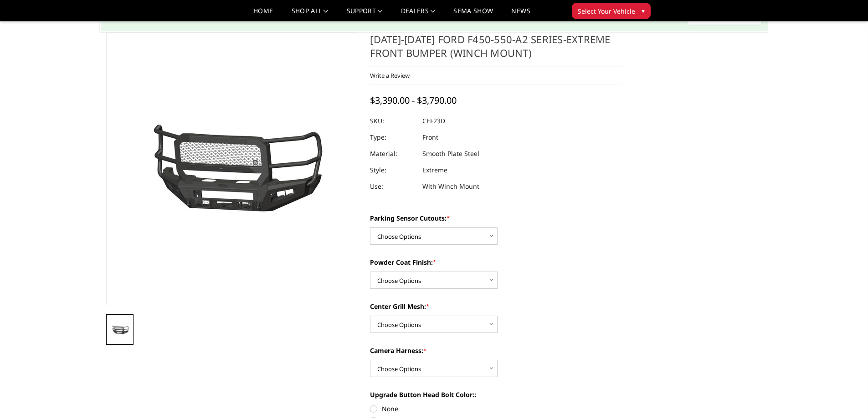 This screenshot has height=418, width=868. What do you see at coordinates (418, 14) in the screenshot?
I see `a: Dealers` at bounding box center [418, 14].